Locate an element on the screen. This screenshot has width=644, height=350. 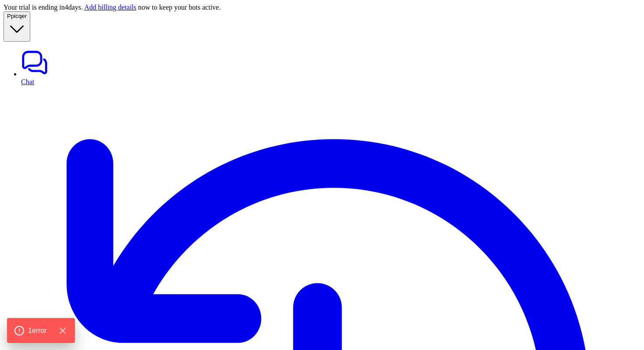
span: picqer is located at coordinates (19, 16).